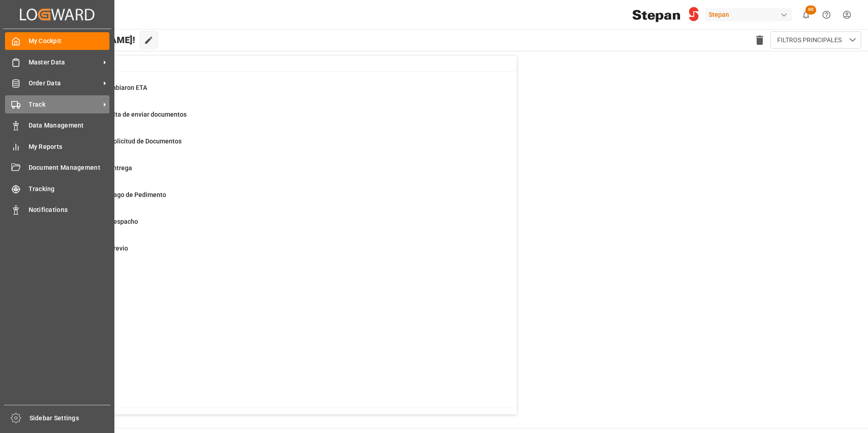 The width and height of the screenshot is (868, 433). I want to click on span: Data Management, so click(69, 125).